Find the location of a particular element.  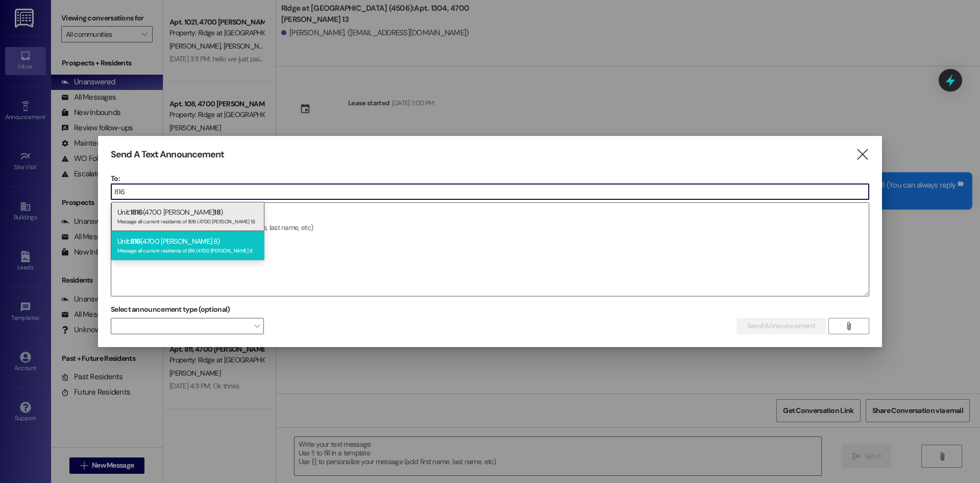

span: 816 is located at coordinates (135, 241).